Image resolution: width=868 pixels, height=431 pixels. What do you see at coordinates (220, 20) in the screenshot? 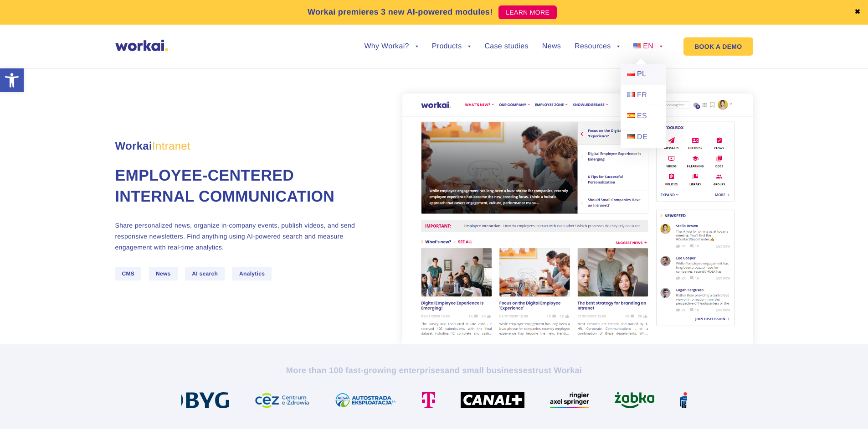
I see `input: you@company.com` at bounding box center [220, 20].